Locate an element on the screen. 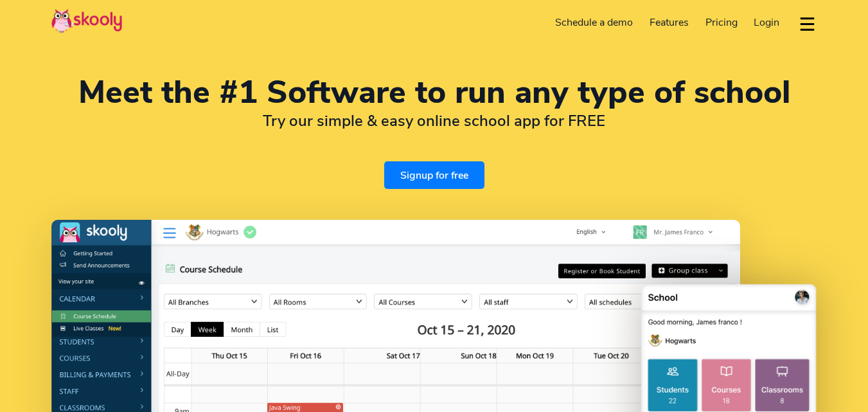 The width and height of the screenshot is (868, 412). button: dropdown menu is located at coordinates (807, 24).